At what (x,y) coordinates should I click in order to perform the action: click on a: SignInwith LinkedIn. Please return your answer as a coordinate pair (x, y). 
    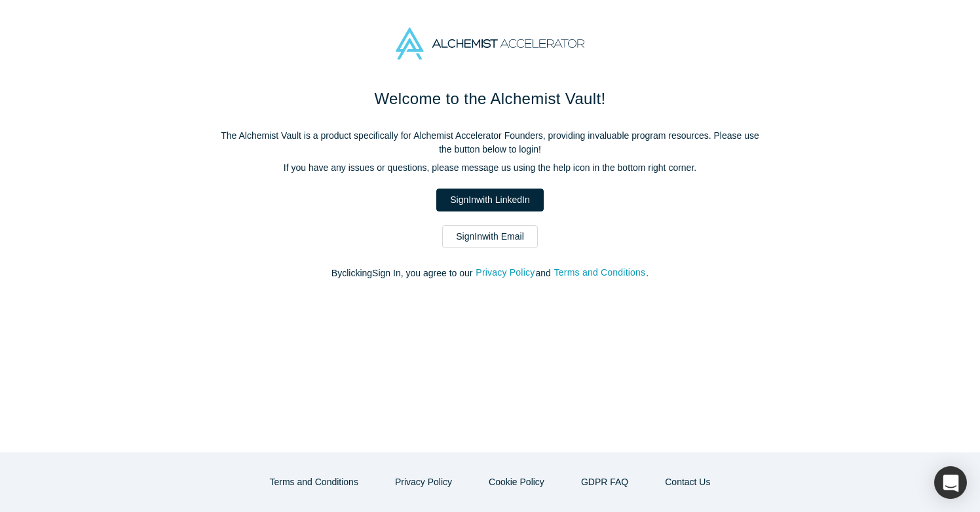
    Looking at the image, I should click on (489, 200).